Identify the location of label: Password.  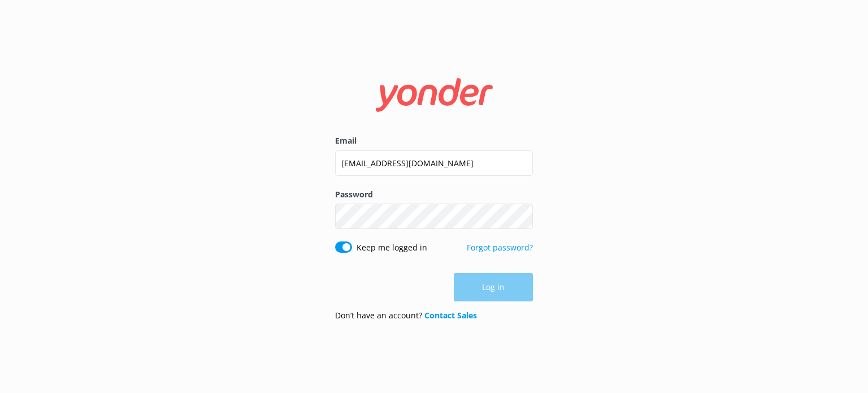
(434, 195).